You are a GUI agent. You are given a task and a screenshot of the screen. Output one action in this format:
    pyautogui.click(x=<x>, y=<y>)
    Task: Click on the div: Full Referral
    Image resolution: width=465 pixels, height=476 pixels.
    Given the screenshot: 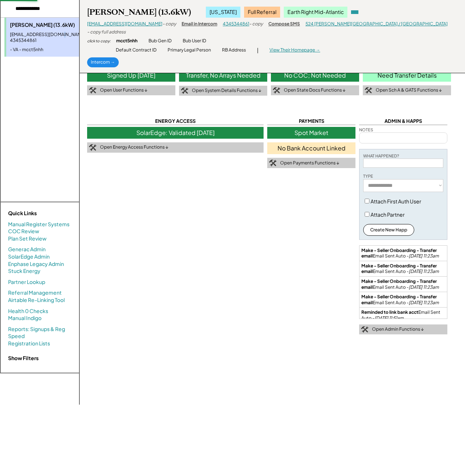 What is the action you would take?
    pyautogui.click(x=262, y=12)
    